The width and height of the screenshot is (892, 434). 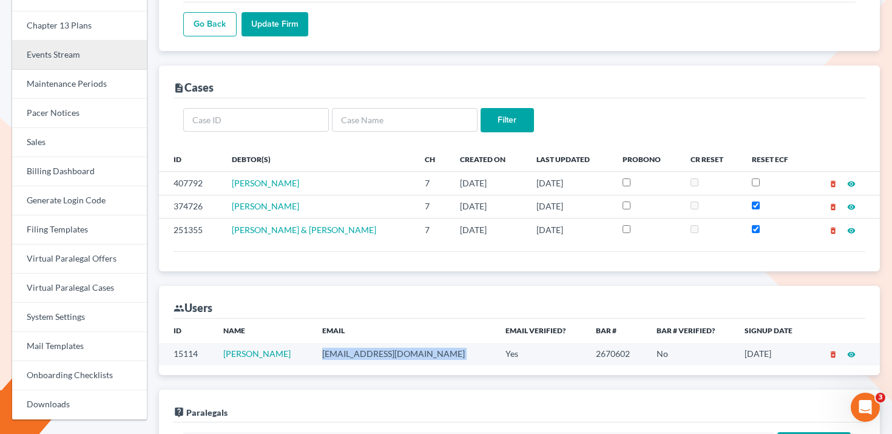 What do you see at coordinates (541, 354) in the screenshot?
I see `td: Yes` at bounding box center [541, 354].